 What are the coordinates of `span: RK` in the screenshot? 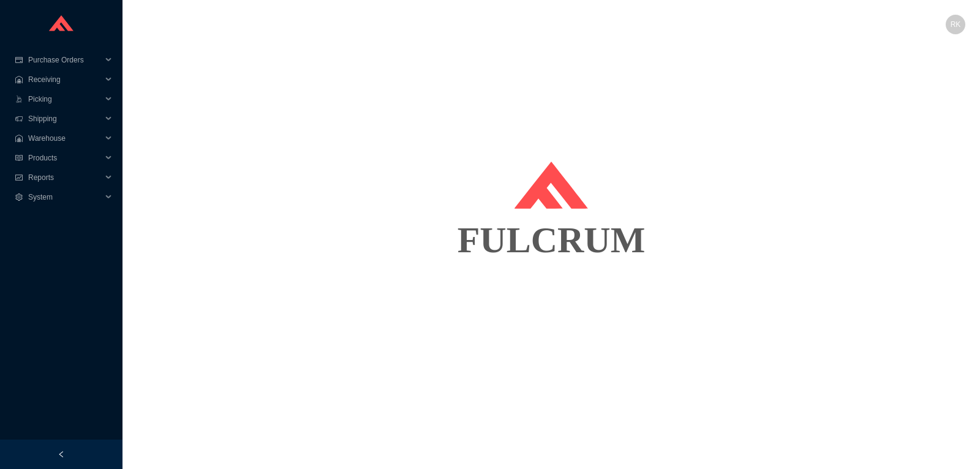 It's located at (955, 25).